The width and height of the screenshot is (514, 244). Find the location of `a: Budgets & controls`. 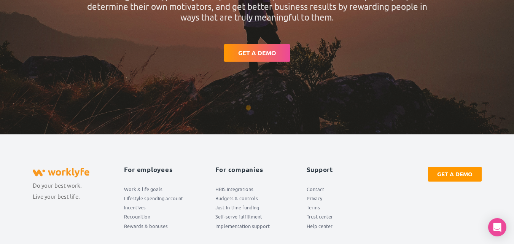

a: Budgets & controls is located at coordinates (257, 198).